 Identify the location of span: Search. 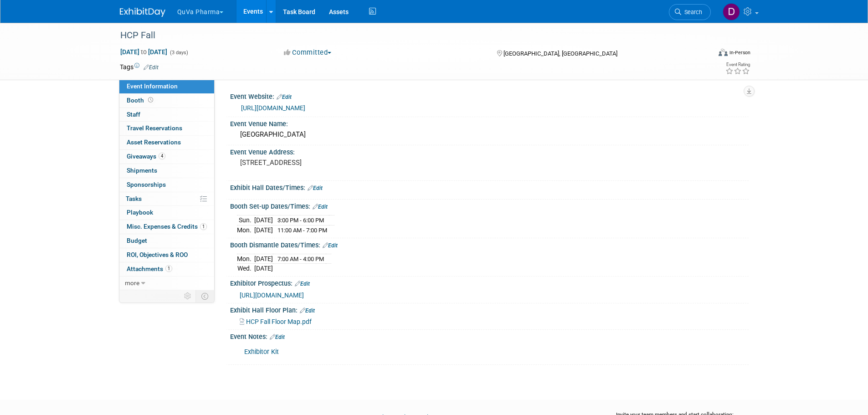
(692, 12).